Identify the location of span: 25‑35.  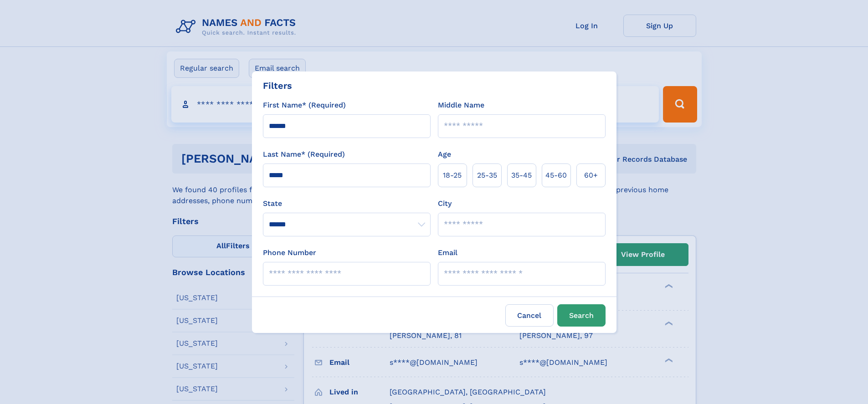
(487, 175).